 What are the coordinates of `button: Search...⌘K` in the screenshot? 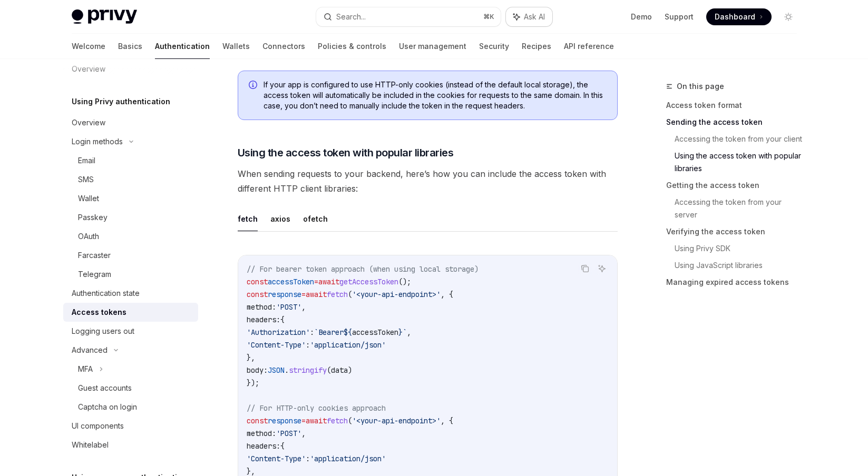 It's located at (409, 17).